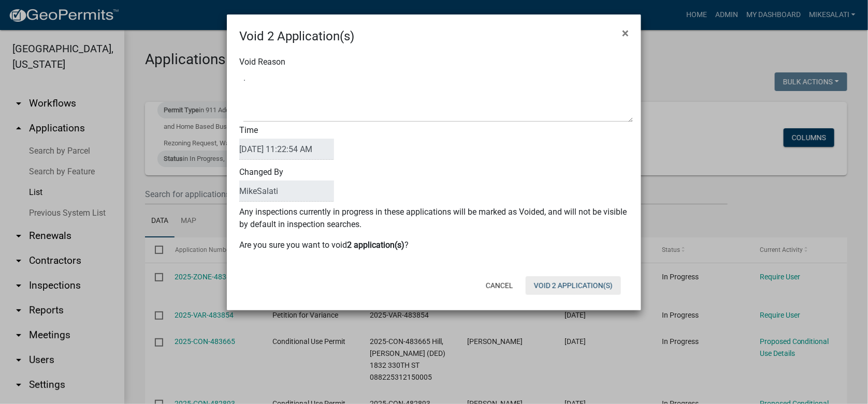  Describe the element at coordinates (262, 62) in the screenshot. I see `label: Void Reason` at that location.